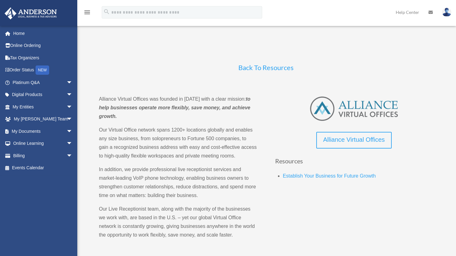 This screenshot has height=256, width=456. Describe the element at coordinates (266, 69) in the screenshot. I see `a: Back To Resources` at that location.